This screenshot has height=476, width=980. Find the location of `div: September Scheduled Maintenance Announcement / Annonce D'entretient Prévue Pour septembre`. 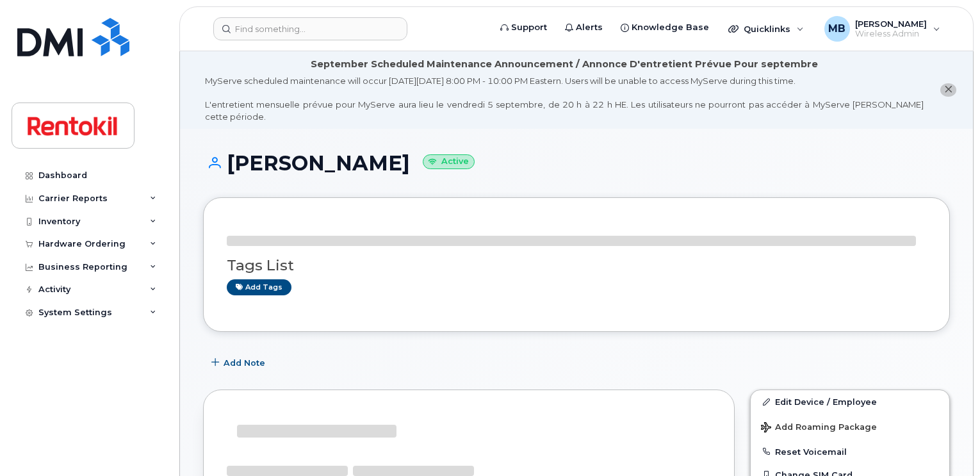

div: September Scheduled Maintenance Announcement / Annonce D'entretient Prévue Pour septembre is located at coordinates (565, 64).